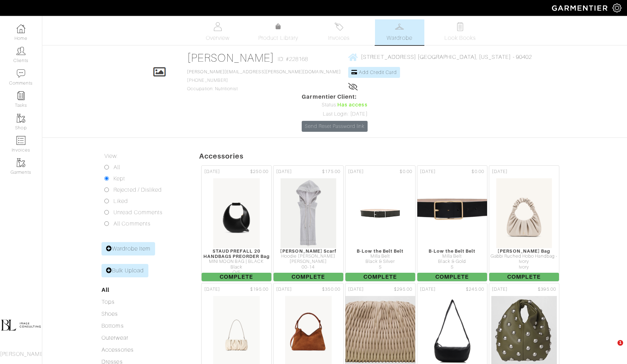  I want to click on div: Black & Silver, so click(381, 262).